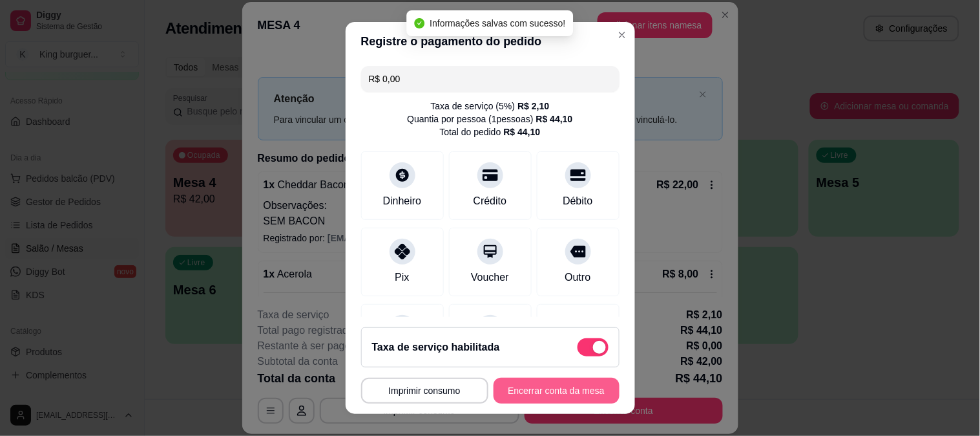 This screenshot has height=436, width=980. What do you see at coordinates (436, 347) in the screenshot?
I see `h2: Taxa de serviço habilitada` at bounding box center [436, 347].